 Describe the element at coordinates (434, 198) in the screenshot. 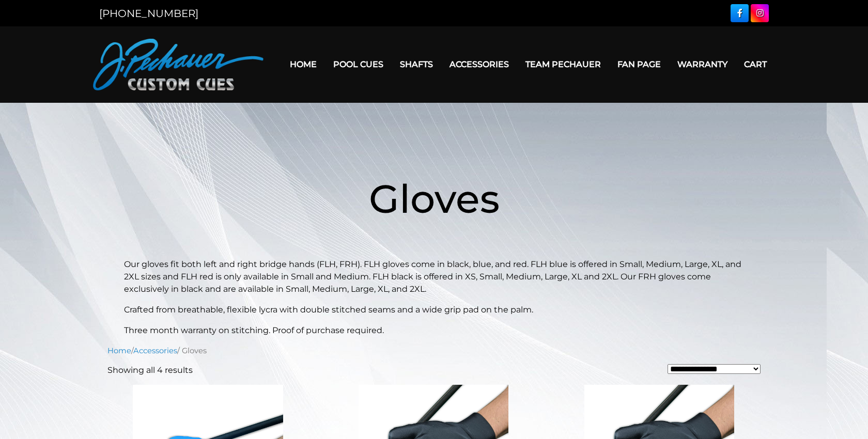

I see `span: Gloves` at that location.